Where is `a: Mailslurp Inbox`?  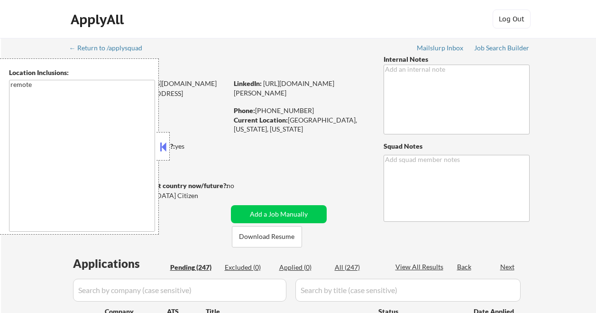 a: Mailslurp Inbox is located at coordinates (441, 49).